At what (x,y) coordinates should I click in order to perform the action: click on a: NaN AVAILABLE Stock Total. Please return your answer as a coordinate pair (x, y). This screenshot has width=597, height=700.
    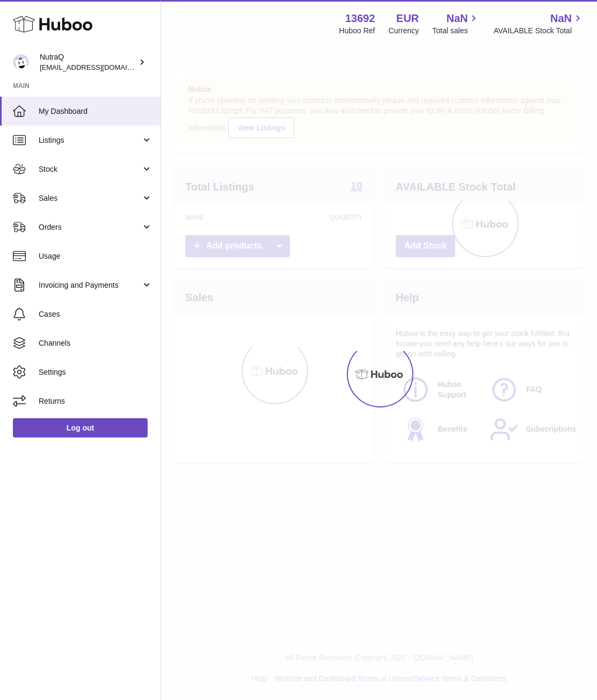
    Looking at the image, I should click on (538, 23).